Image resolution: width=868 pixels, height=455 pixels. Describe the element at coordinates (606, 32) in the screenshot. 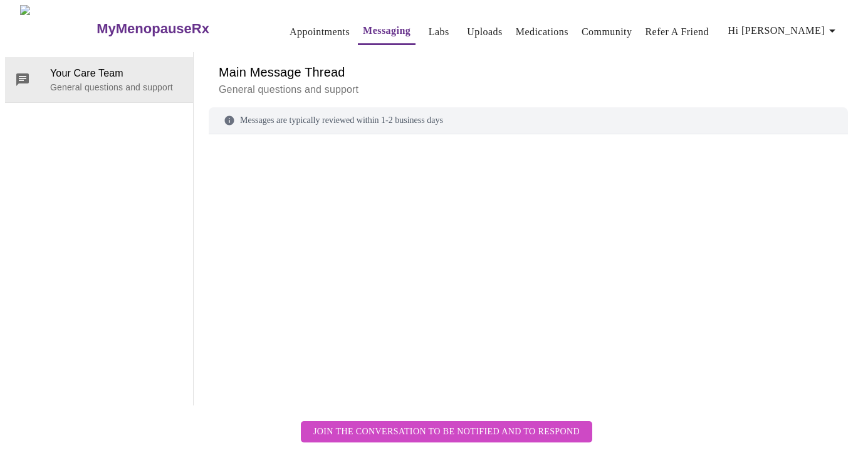

I see `button: Community` at that location.